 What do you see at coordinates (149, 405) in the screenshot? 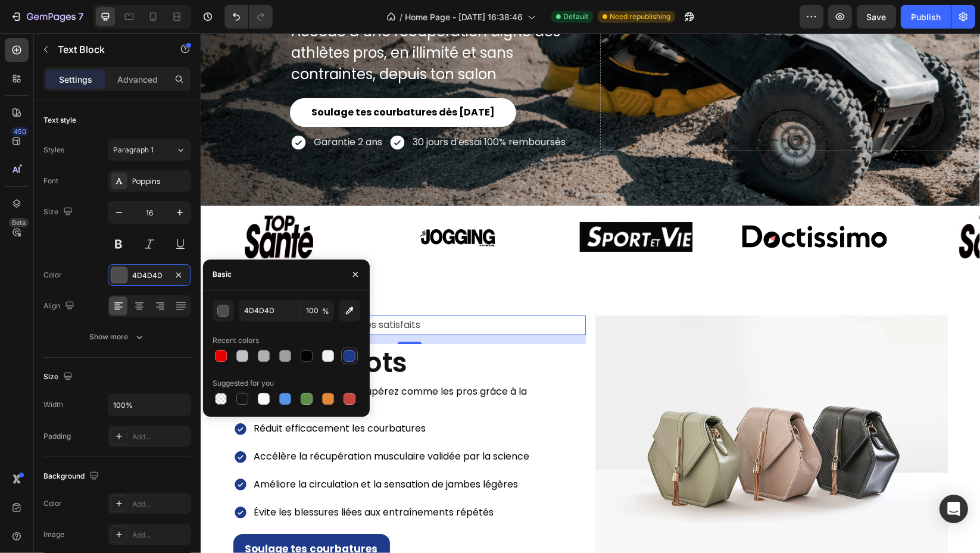
I see `input: Auto` at bounding box center [149, 405].